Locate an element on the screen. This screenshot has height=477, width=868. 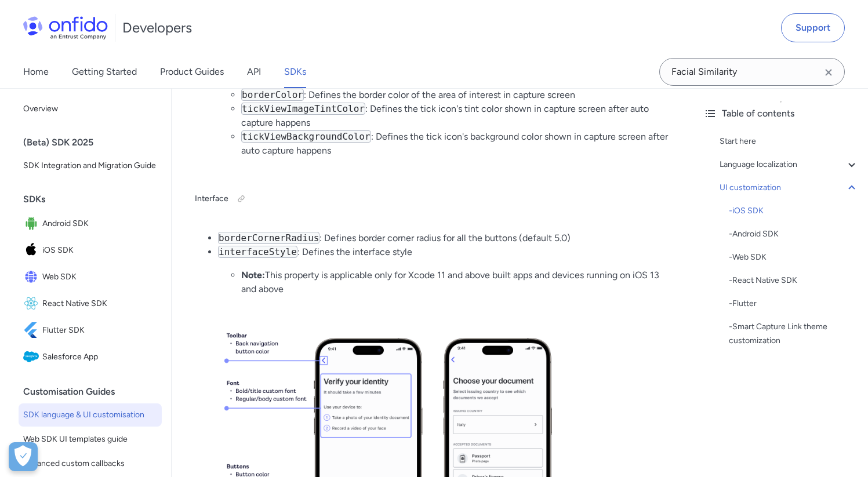
a: Home is located at coordinates (36, 72).